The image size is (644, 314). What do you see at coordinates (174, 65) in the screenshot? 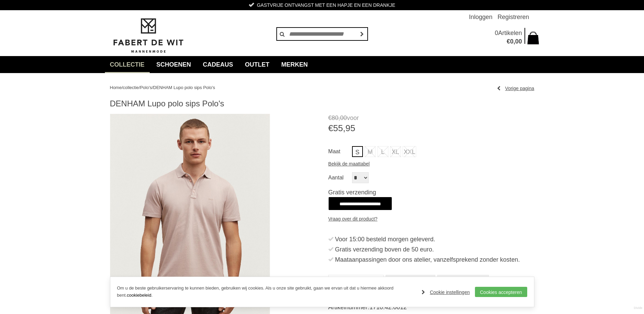
I see `a: Schoenen` at bounding box center [174, 65].